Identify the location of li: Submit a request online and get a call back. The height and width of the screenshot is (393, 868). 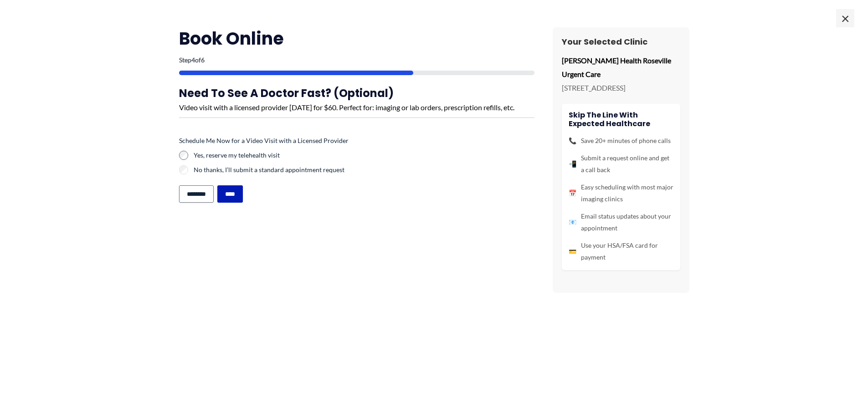
(621, 164).